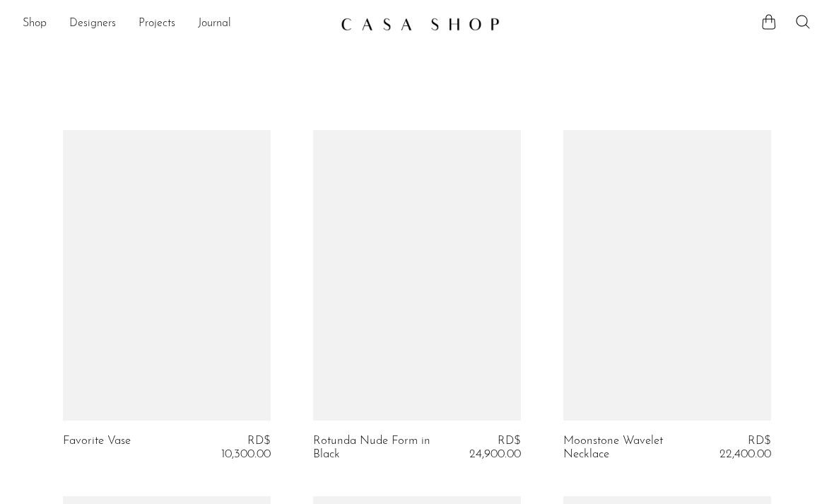  Describe the element at coordinates (156, 24) in the screenshot. I see `a: Projects` at that location.